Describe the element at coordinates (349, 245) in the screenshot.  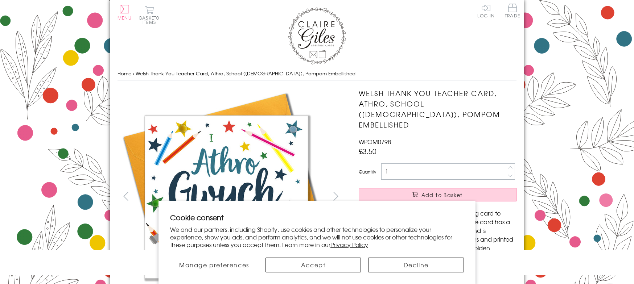
I see `a: Privacy Policy` at that location.